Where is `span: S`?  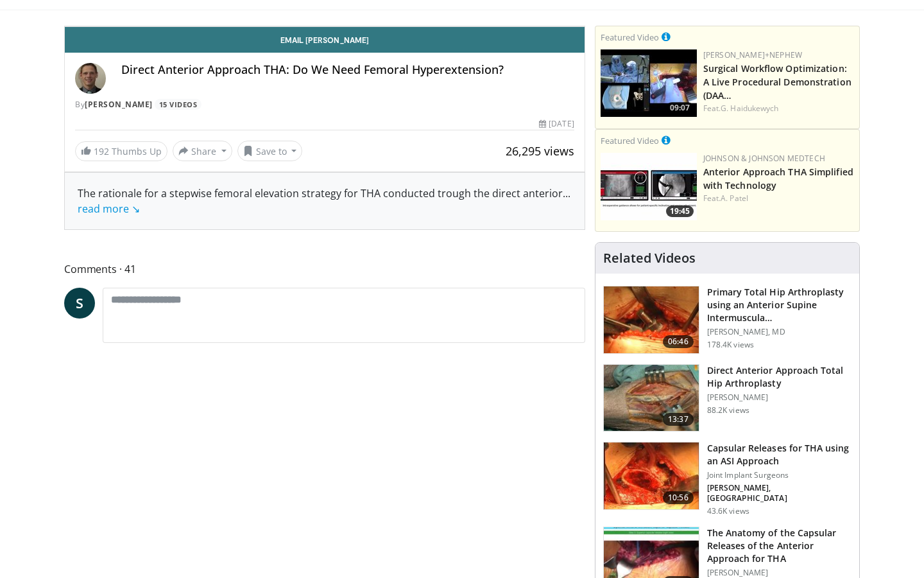 span: S is located at coordinates (80, 303).